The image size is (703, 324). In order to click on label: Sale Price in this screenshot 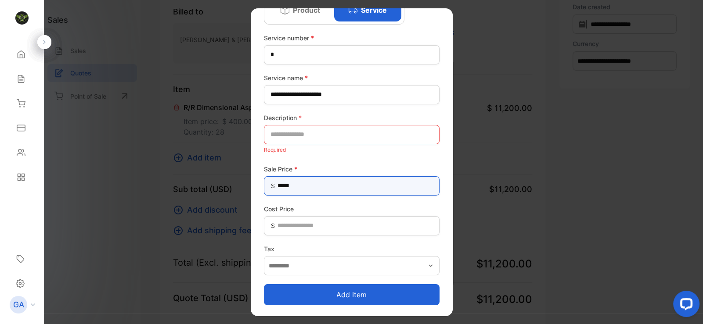, I will do `click(352, 169)`.